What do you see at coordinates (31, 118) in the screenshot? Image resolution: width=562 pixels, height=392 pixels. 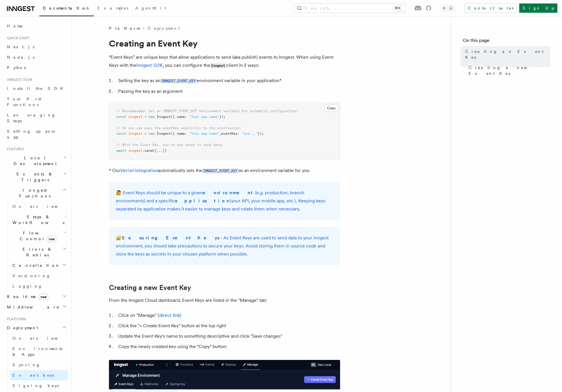 I see `span: Leveraging Steps` at bounding box center [31, 118].